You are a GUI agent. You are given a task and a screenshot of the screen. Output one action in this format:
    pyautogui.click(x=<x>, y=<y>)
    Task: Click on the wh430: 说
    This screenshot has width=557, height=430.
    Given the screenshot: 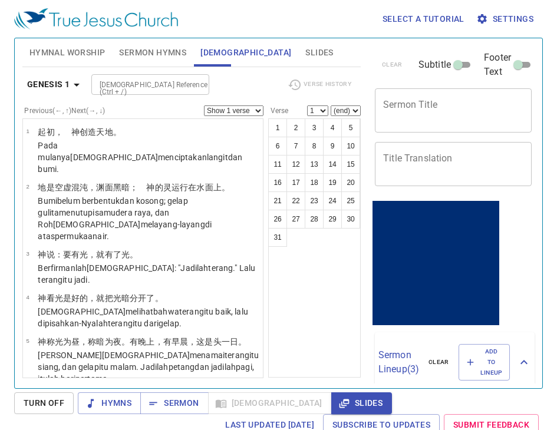 What is the action you would take?
    pyautogui.click(x=92, y=254)
    